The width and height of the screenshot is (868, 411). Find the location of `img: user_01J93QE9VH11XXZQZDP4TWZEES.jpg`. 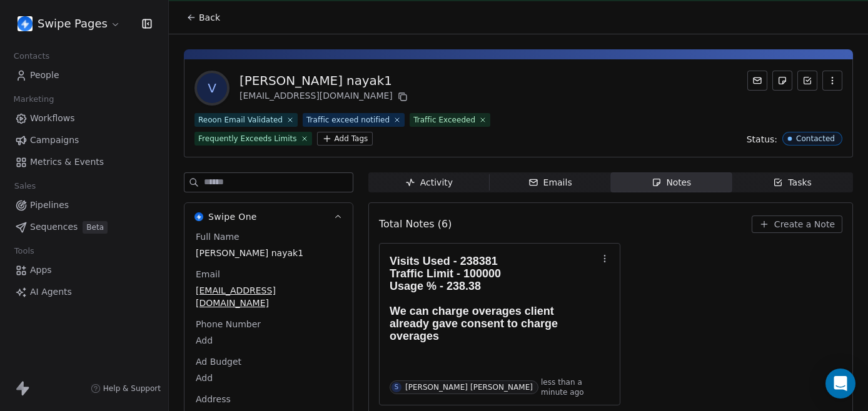

img: user_01J93QE9VH11XXZQZDP4TWZEES.jpg is located at coordinates (25, 24).